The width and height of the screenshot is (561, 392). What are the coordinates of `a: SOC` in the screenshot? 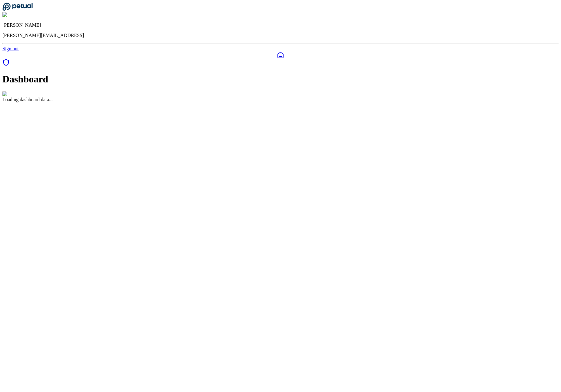 It's located at (280, 63).